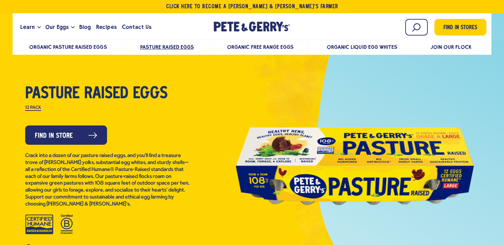  I want to click on span: Organic Free Range Eggs, so click(260, 47).